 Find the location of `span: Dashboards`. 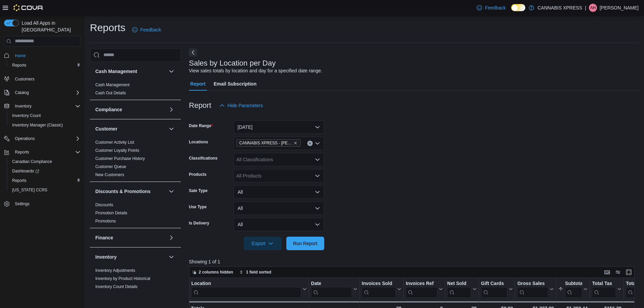

span: Dashboards is located at coordinates (26, 171).